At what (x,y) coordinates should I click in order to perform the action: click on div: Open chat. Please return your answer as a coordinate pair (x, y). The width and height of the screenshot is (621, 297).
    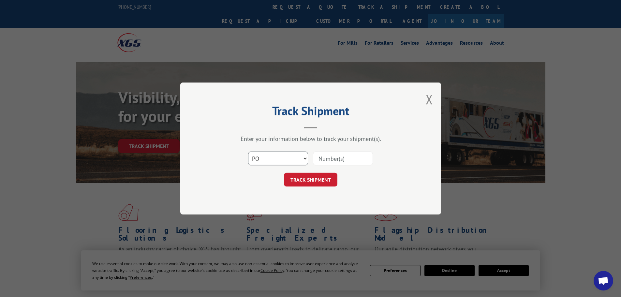
    Looking at the image, I should click on (604, 281).